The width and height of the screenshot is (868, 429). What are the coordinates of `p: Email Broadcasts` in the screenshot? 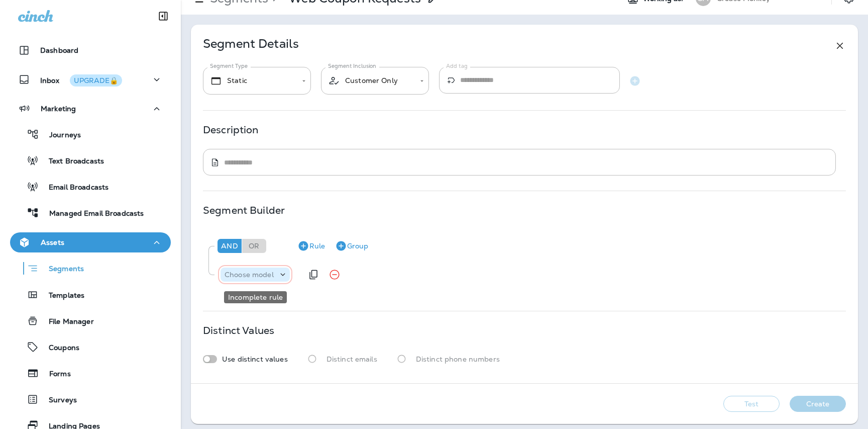 It's located at (73, 187).